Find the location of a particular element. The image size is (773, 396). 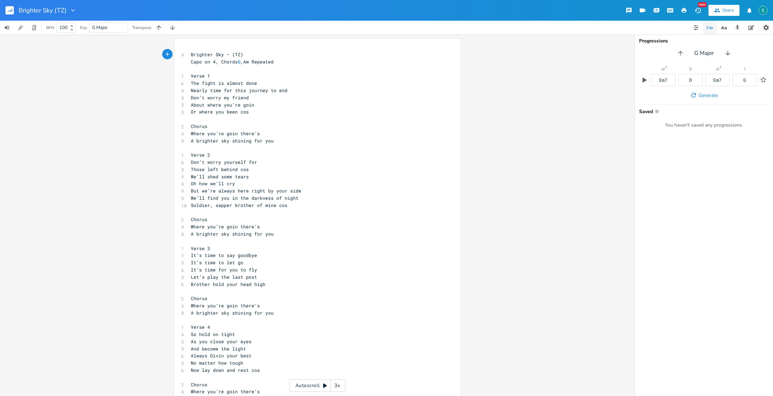

button: Generate is located at coordinates (704, 95).